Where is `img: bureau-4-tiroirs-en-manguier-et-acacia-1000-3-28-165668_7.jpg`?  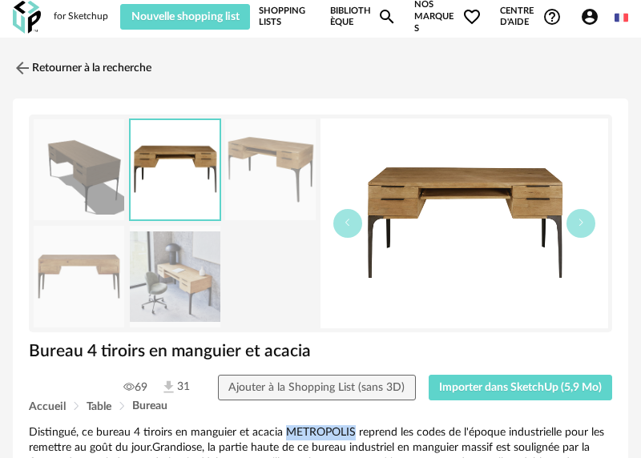
img: bureau-4-tiroirs-en-manguier-et-acacia-1000-3-28-165668_7.jpg is located at coordinates (270, 170).